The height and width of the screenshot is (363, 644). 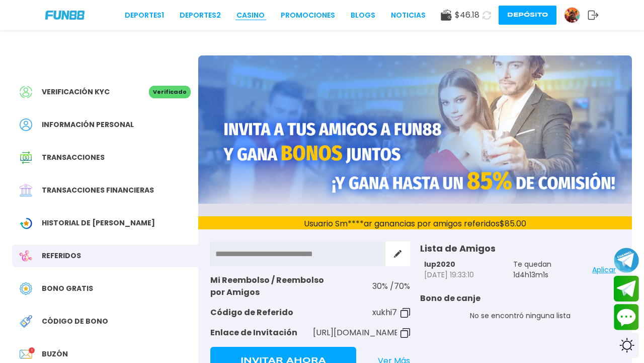 What do you see at coordinates (26, 256) in the screenshot?
I see `img: Referral` at bounding box center [26, 256].